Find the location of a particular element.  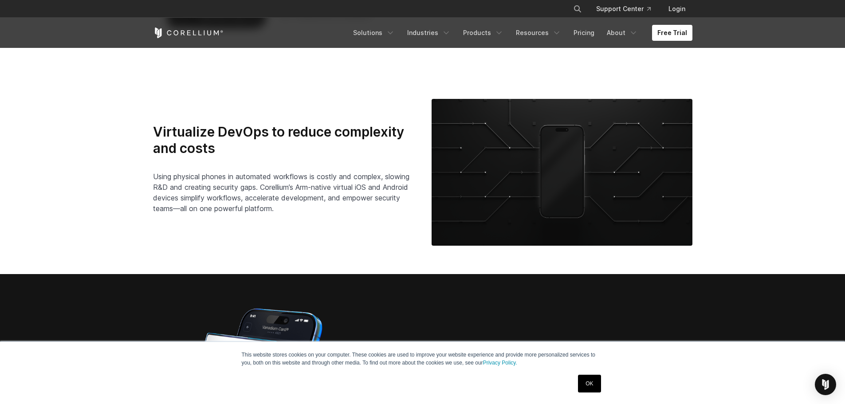

a: Products is located at coordinates (483, 33).